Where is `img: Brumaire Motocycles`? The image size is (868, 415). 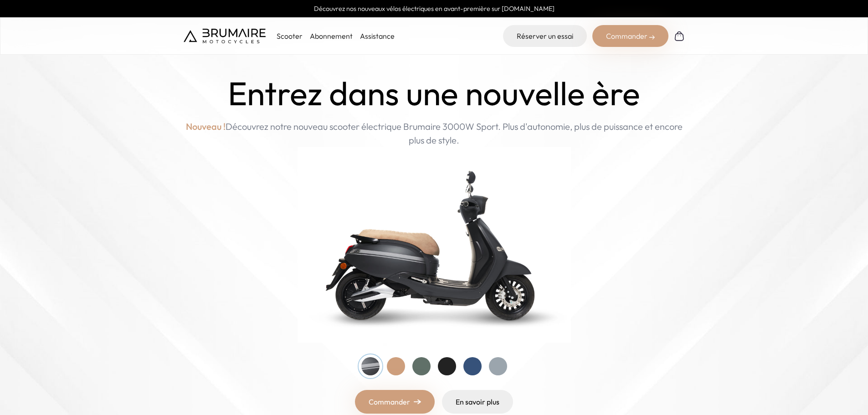 img: Brumaire Motocycles is located at coordinates (225, 36).